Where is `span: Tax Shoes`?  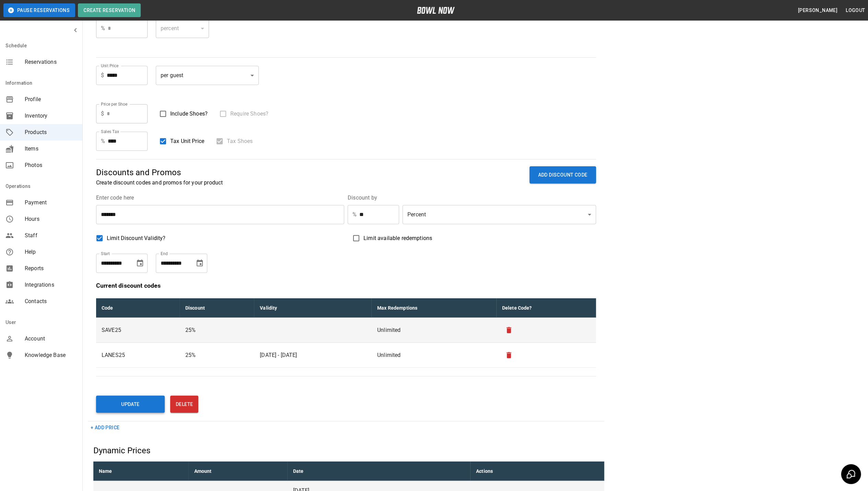
span: Tax Shoes is located at coordinates (240, 141).